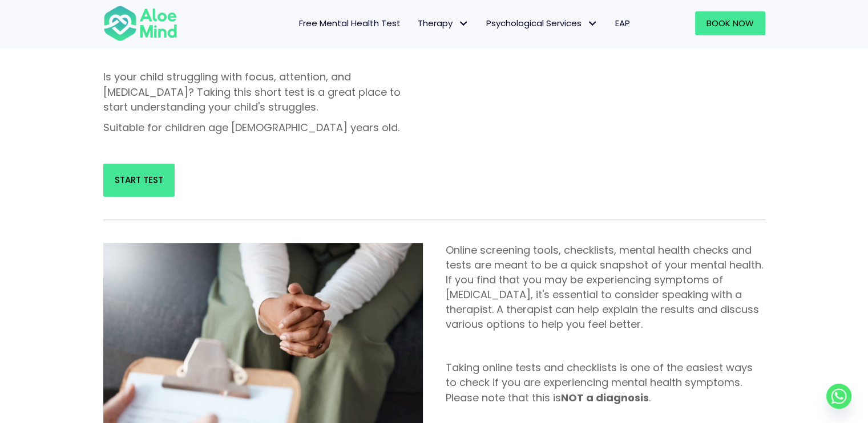 This screenshot has width=868, height=423. I want to click on a: Start Test, so click(139, 180).